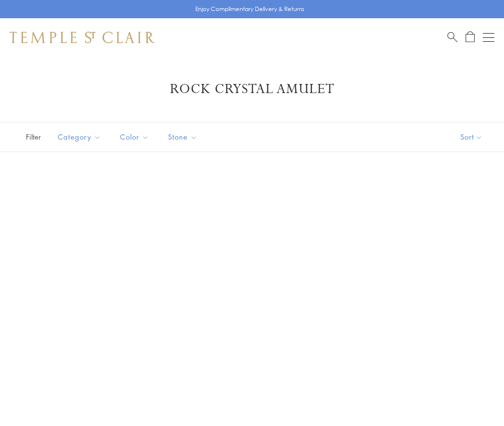 This screenshot has height=426, width=504. I want to click on span: Stone, so click(183, 136).